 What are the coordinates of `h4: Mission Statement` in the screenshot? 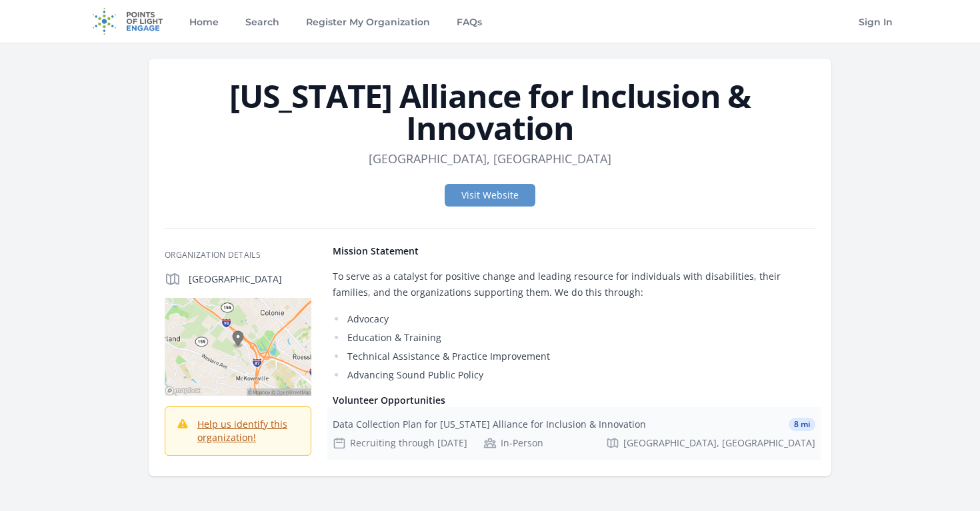 It's located at (574, 251).